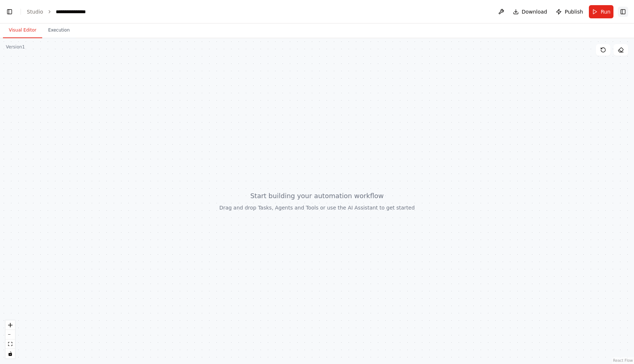  What do you see at coordinates (601, 12) in the screenshot?
I see `button: Run` at bounding box center [601, 12].